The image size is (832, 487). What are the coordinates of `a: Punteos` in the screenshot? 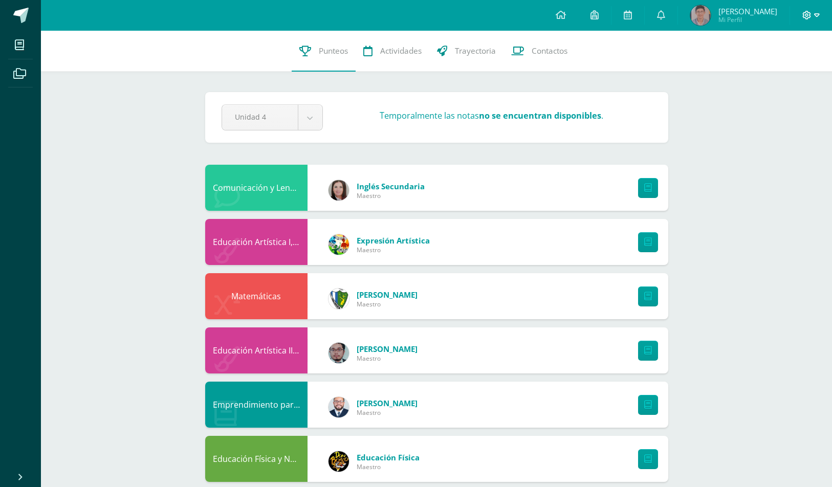 It's located at (323, 51).